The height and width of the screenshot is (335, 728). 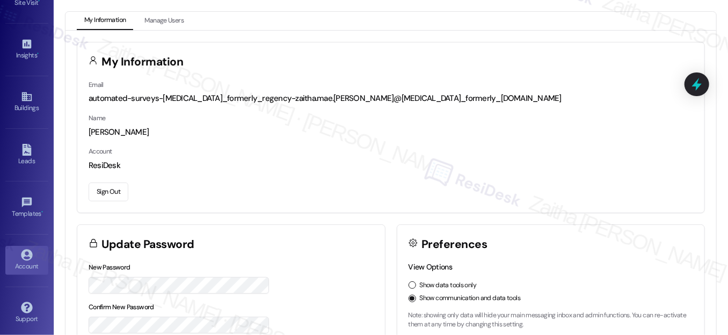 I want to click on label: Show communication and data tools, so click(x=470, y=298).